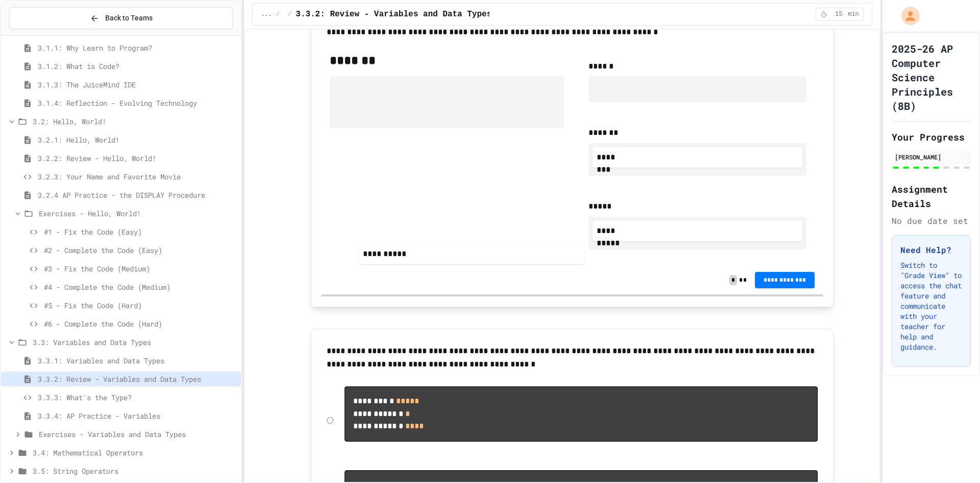 The width and height of the screenshot is (980, 483). What do you see at coordinates (931, 137) in the screenshot?
I see `h2: Your Progress` at bounding box center [931, 137].